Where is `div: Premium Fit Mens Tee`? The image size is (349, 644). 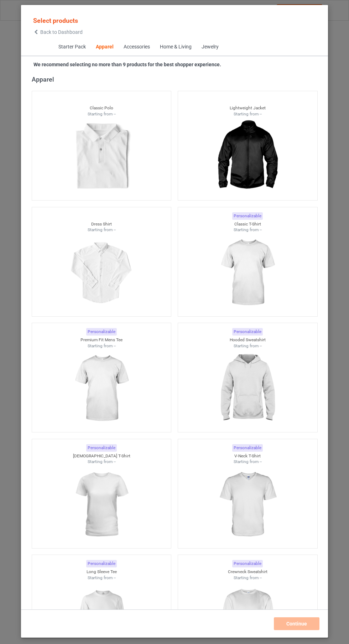 div: Premium Fit Mens Tee is located at coordinates (101, 340).